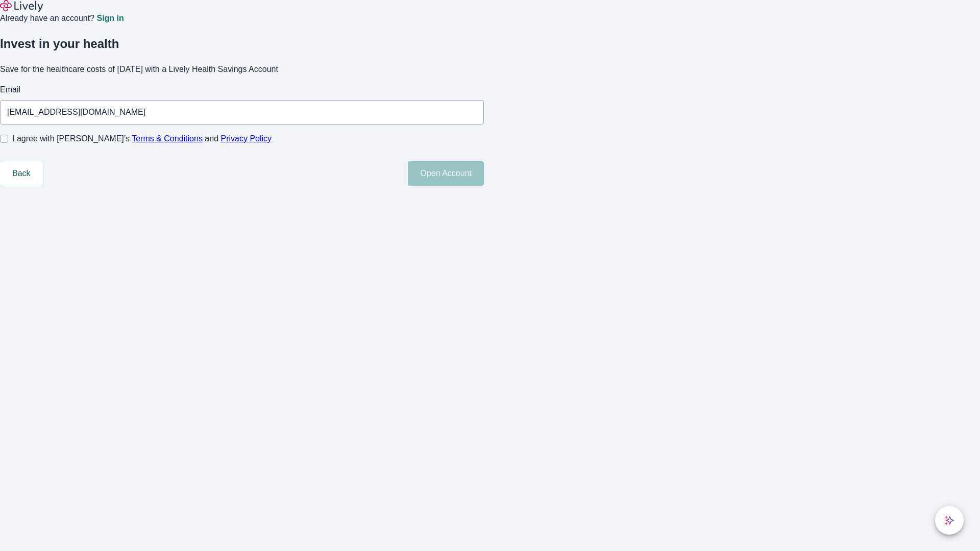 The image size is (980, 551). What do you see at coordinates (110, 18) in the screenshot?
I see `a: Sign in` at bounding box center [110, 18].